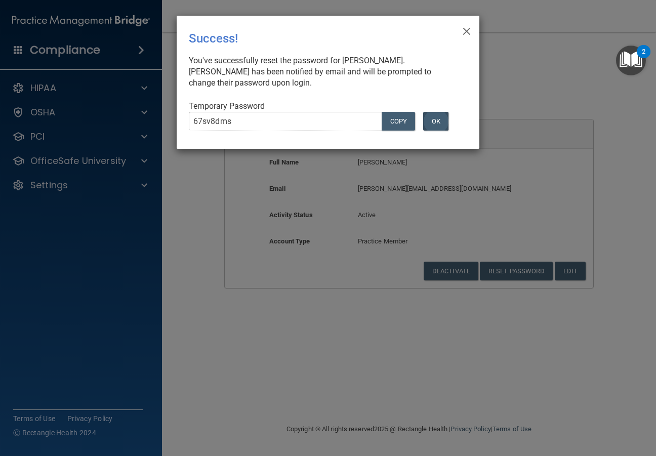 The height and width of the screenshot is (456, 656). What do you see at coordinates (227, 106) in the screenshot?
I see `span: Temporary Password` at bounding box center [227, 106].